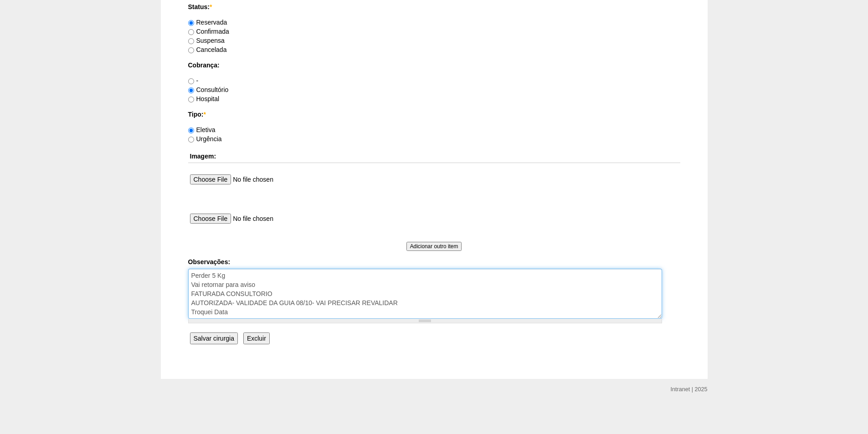 Image resolution: width=868 pixels, height=434 pixels. Describe the element at coordinates (208, 90) in the screenshot. I see `label: Consultório` at that location.